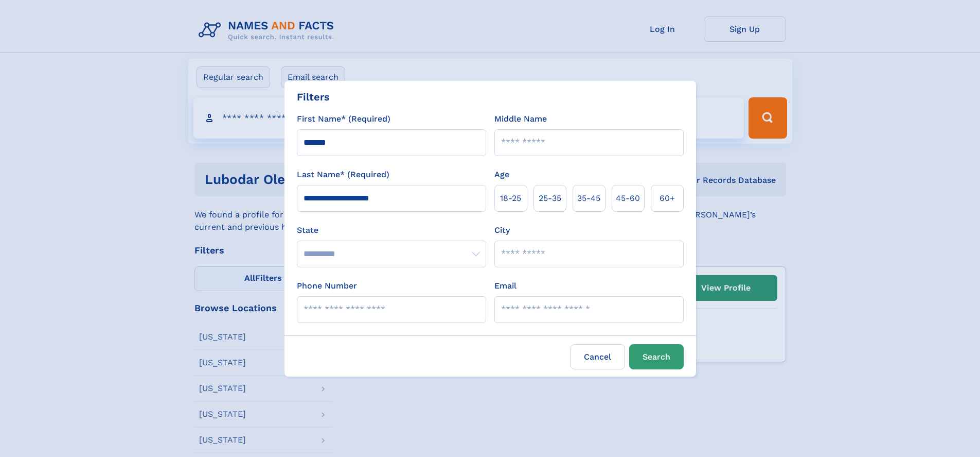 The height and width of the screenshot is (457, 980). Describe the element at coordinates (343, 174) in the screenshot. I see `label: Last Name* (Required)` at that location.